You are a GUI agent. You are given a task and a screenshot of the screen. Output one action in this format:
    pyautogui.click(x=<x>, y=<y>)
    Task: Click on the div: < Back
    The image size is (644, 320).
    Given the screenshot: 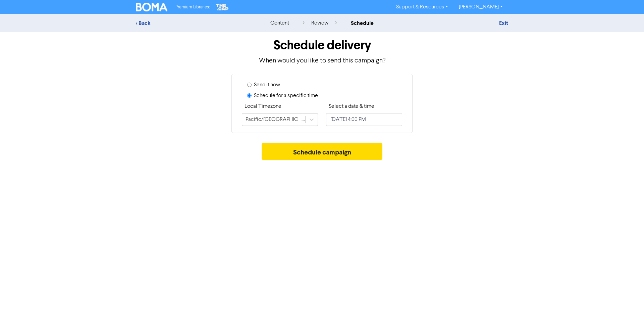 What is the action you would take?
    pyautogui.click(x=195, y=23)
    